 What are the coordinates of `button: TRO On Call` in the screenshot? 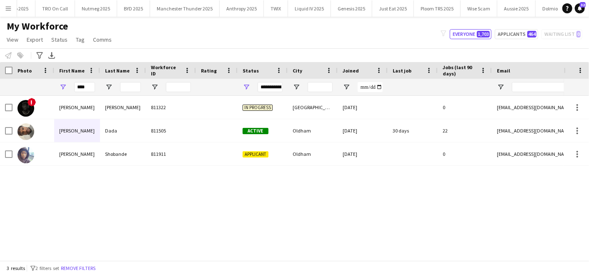 It's located at (55, 8).